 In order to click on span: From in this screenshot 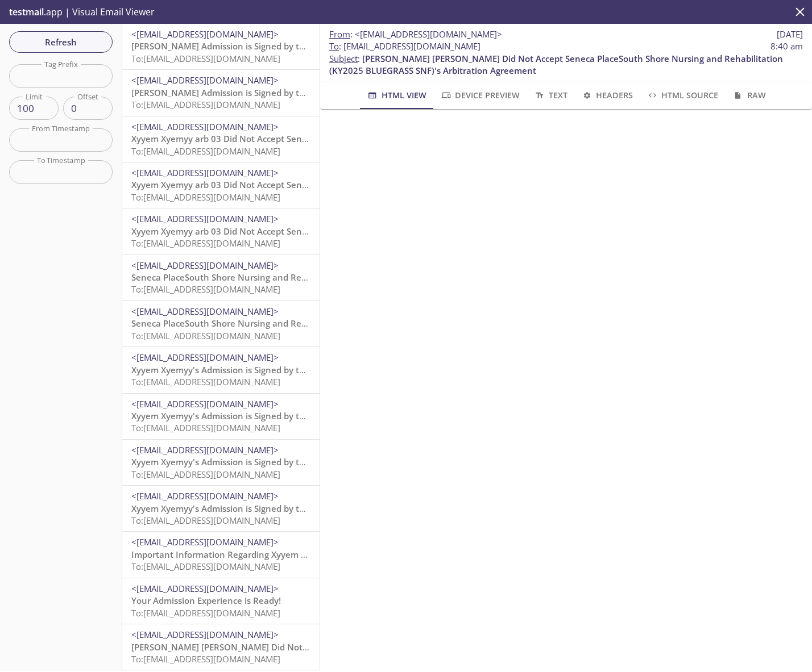, I will do `click(340, 34)`.